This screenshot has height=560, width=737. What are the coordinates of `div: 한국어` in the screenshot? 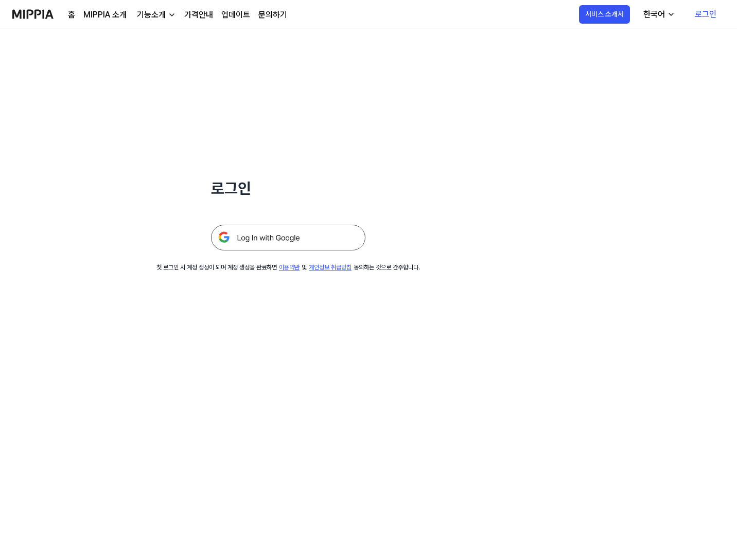 It's located at (654, 14).